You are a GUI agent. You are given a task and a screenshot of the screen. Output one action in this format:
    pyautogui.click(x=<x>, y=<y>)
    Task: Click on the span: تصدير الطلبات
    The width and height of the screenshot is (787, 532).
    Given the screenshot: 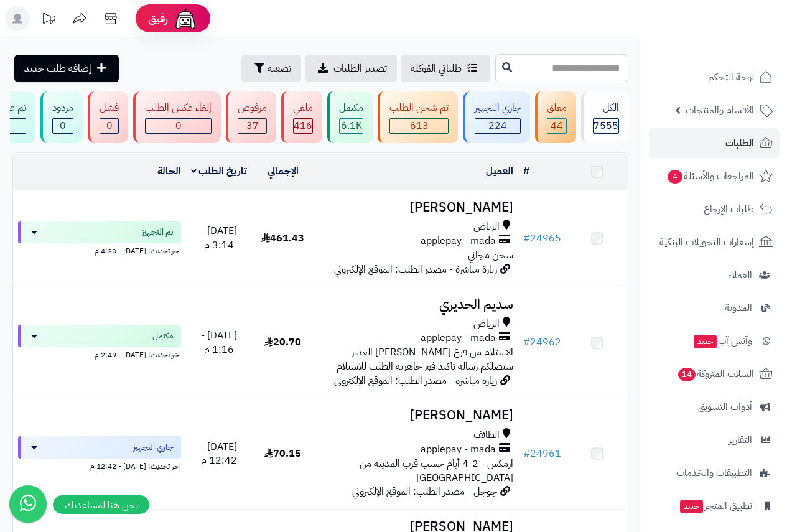 What is the action you would take?
    pyautogui.click(x=361, y=69)
    